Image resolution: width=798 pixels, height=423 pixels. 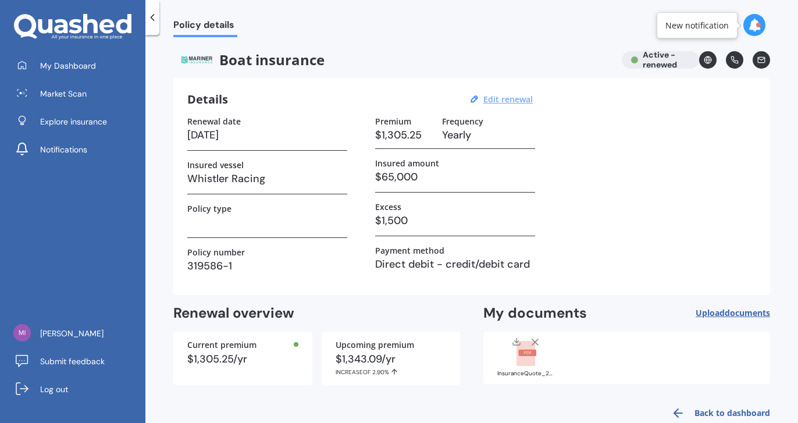 I want to click on span: Log out, so click(x=54, y=389).